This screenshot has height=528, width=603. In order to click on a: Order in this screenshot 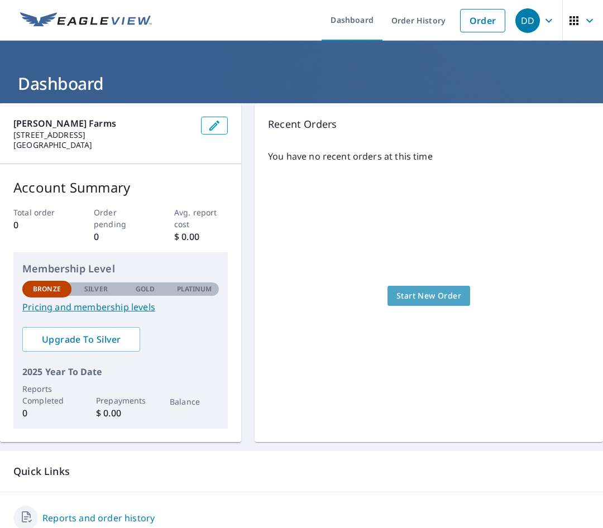, I will do `click(482, 21)`.